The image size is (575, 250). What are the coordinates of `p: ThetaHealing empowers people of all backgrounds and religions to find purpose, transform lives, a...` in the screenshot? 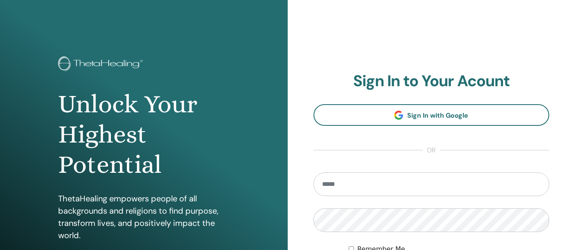 It's located at (144, 217).